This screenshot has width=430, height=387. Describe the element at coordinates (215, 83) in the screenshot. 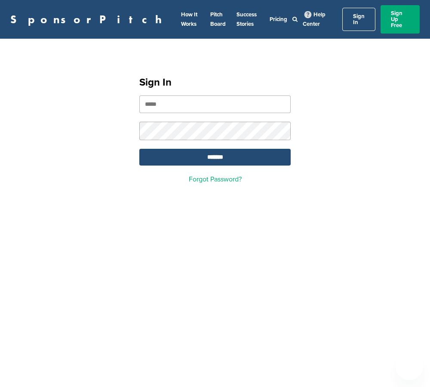

I see `h1: Sign In` at that location.